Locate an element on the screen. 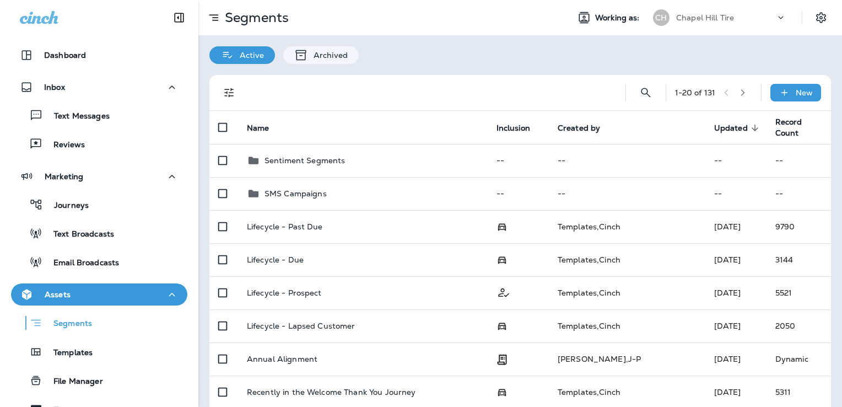  span: Record Count is located at coordinates (789, 127).